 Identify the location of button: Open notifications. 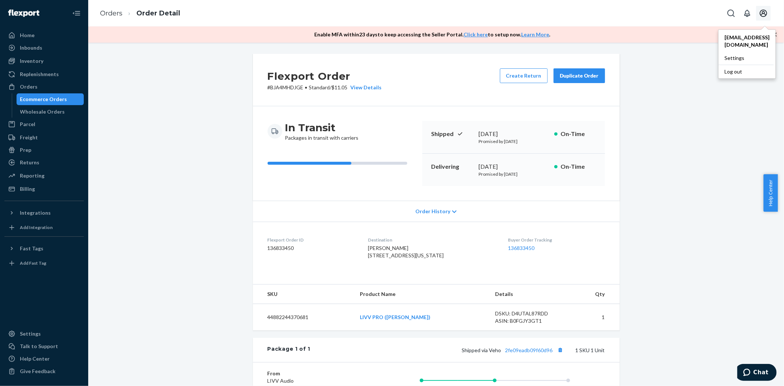
(747, 13).